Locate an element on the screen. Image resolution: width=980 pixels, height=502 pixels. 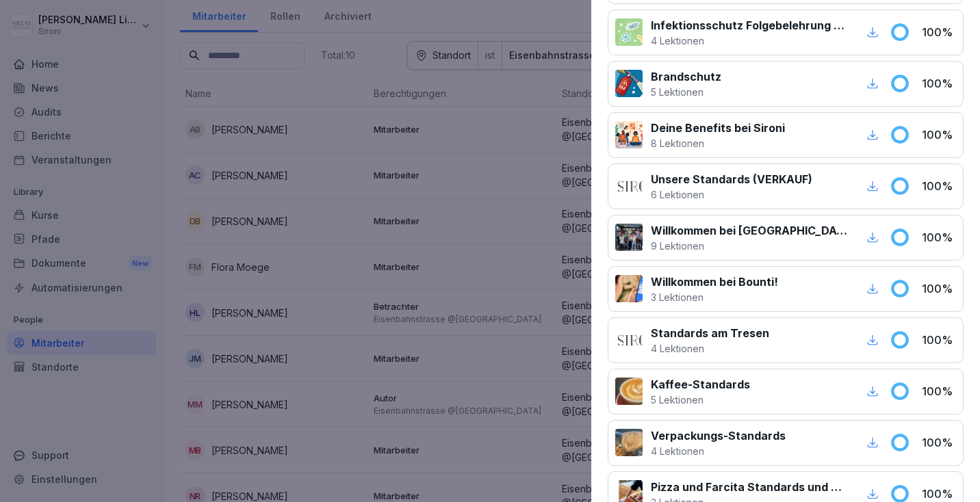
p: Pizza und Farcita Standards und Zubereitung is located at coordinates (748, 487).